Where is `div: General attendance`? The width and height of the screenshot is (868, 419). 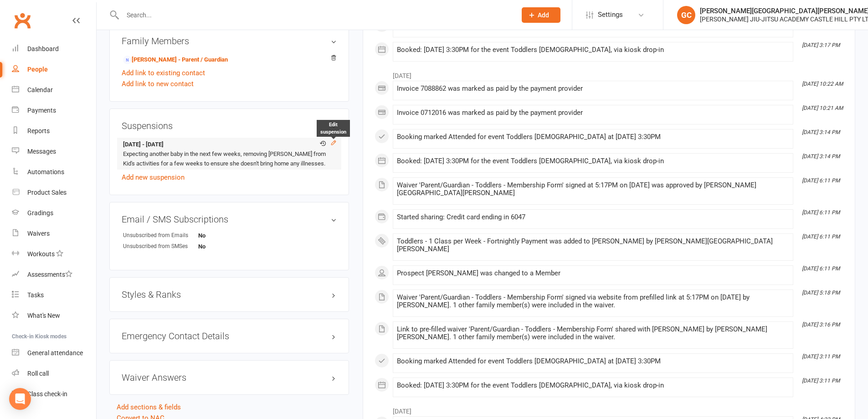 div: General attendance is located at coordinates (55, 353).